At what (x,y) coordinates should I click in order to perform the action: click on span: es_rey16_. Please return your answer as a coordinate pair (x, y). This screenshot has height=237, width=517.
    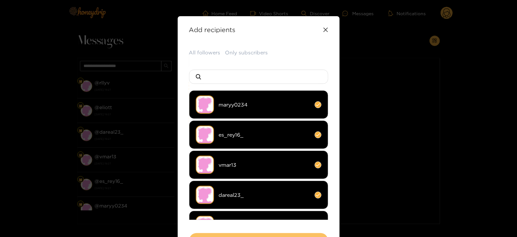
    Looking at the image, I should click on (264, 135).